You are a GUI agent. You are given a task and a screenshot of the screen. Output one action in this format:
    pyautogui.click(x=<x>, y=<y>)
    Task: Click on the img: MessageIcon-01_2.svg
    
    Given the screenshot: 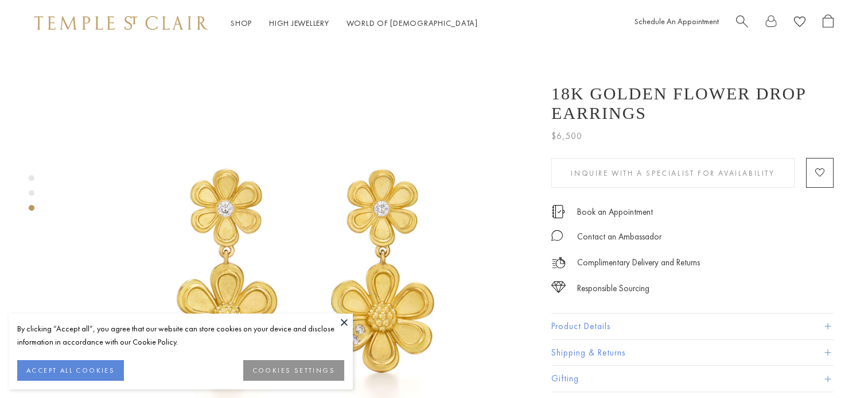 What is the action you would take?
    pyautogui.click(x=557, y=236)
    